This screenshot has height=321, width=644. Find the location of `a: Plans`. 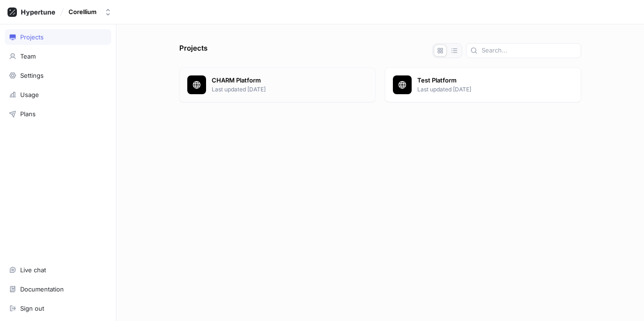

a: Plans is located at coordinates (58, 114).